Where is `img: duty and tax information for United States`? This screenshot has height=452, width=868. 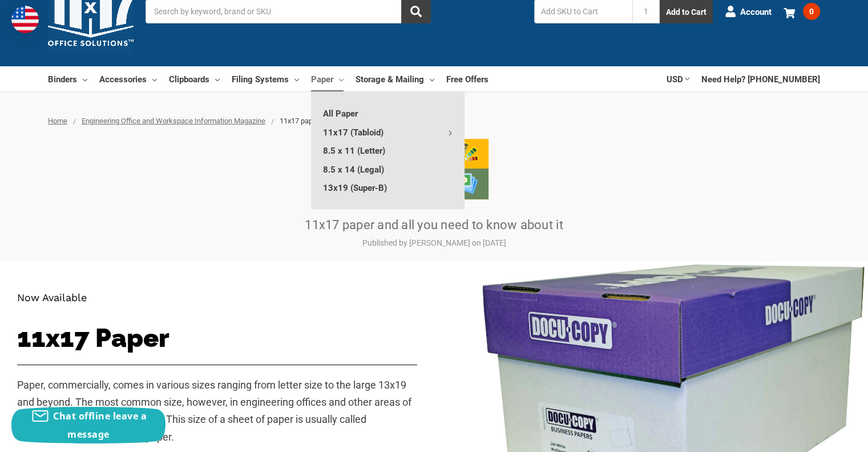
img: duty and tax information for United States is located at coordinates (25, 19).